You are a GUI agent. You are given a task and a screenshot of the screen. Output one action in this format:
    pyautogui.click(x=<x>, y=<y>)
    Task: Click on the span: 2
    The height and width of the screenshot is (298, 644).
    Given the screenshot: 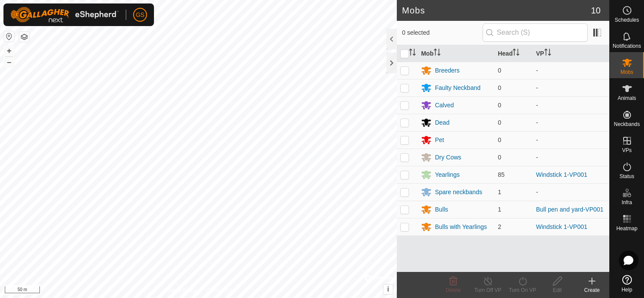 What is the action you would take?
    pyautogui.click(x=500, y=227)
    